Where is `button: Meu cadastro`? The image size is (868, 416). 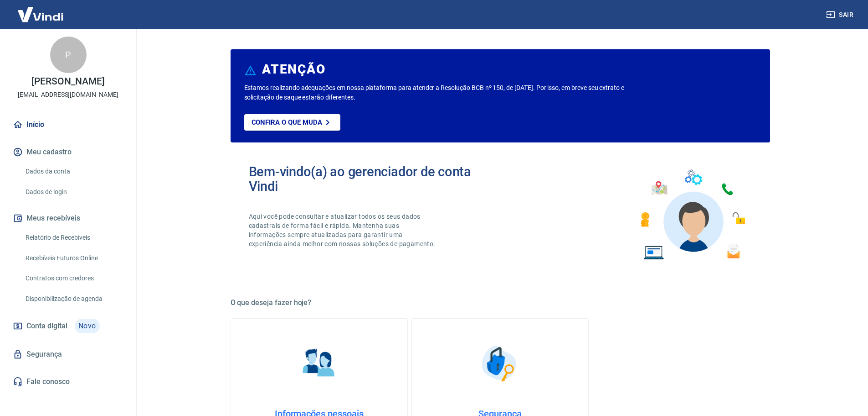 button: Meu cadastro is located at coordinates (68, 152).